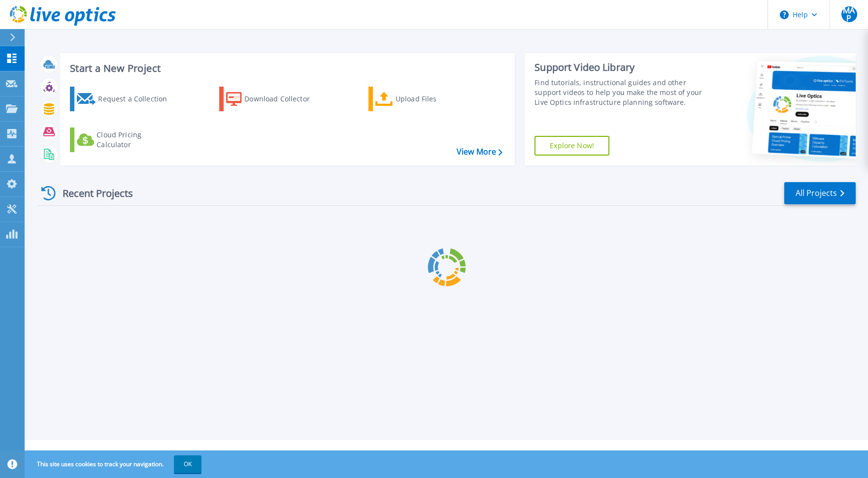 This screenshot has width=868, height=478. I want to click on div: Request a Collection, so click(137, 98).